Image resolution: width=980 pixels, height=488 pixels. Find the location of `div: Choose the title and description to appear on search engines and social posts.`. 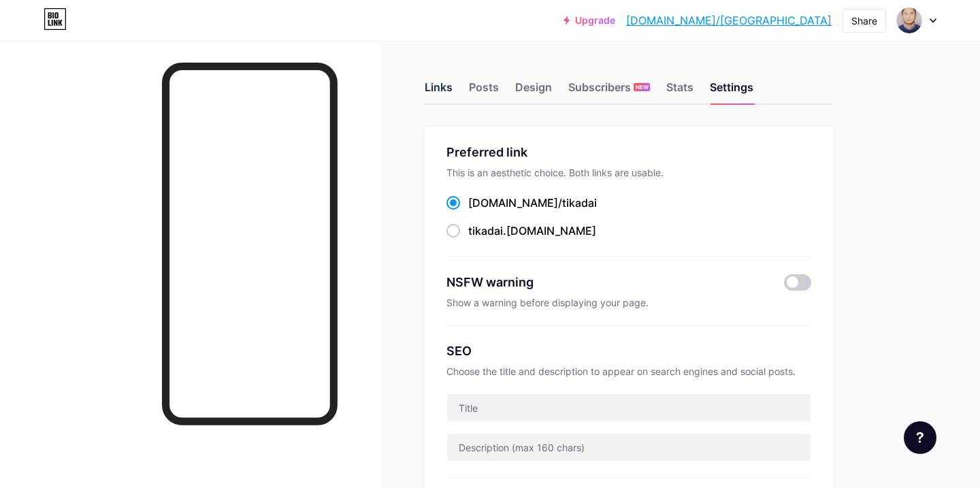

div: Choose the title and description to appear on search engines and social posts. is located at coordinates (628, 371).